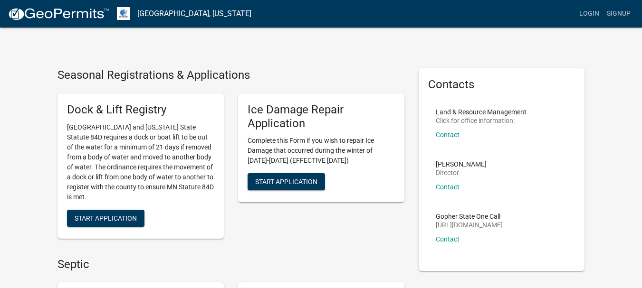  I want to click on h5: Dock & Lift Registry, so click(141, 110).